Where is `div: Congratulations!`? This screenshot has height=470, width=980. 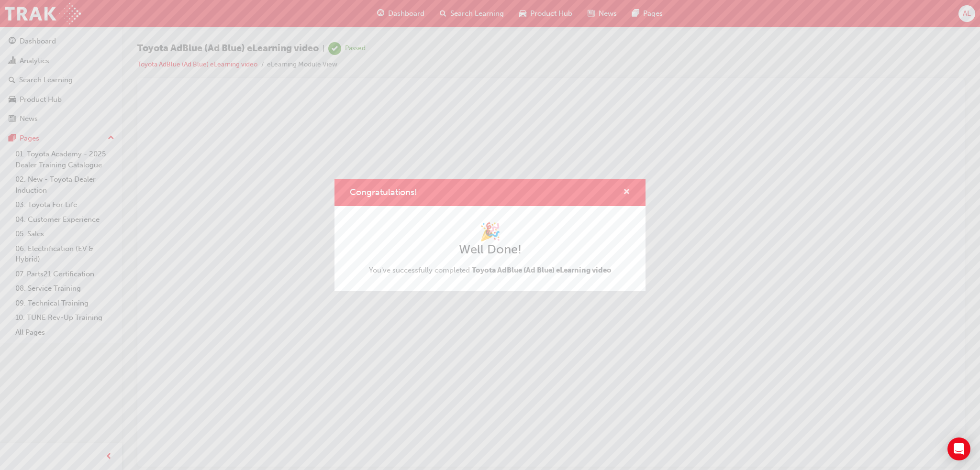
div: Congratulations! is located at coordinates (490, 235).